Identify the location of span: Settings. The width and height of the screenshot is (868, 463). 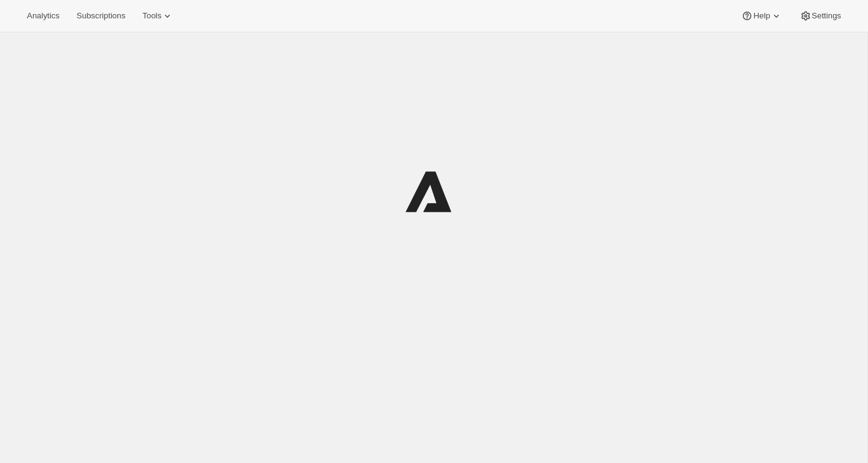
(826, 16).